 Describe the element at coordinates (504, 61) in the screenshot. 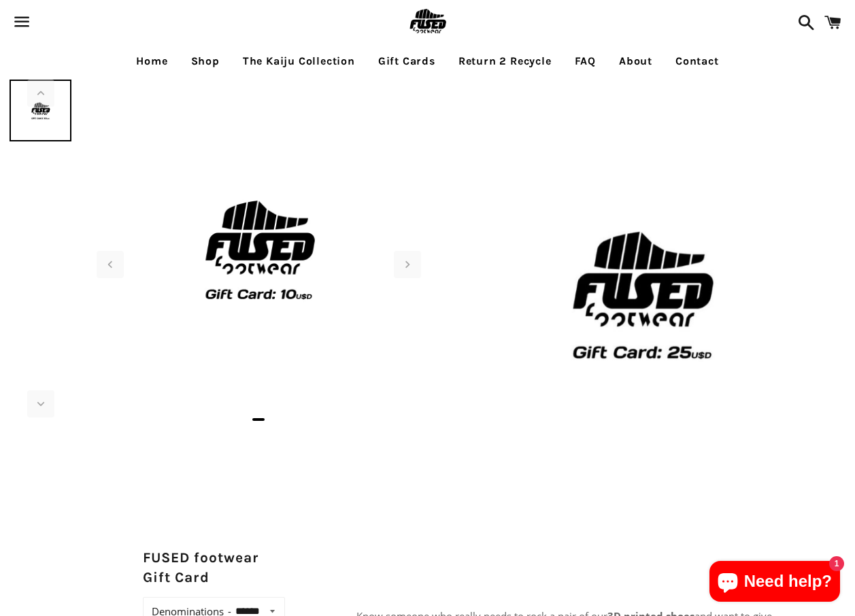

I see `a: Return 2 Recycle` at that location.